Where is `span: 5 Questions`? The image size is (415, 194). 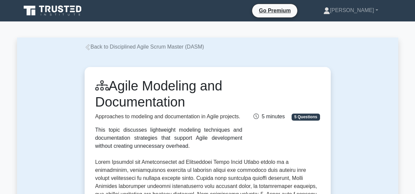
span: 5 Questions is located at coordinates (306, 117).